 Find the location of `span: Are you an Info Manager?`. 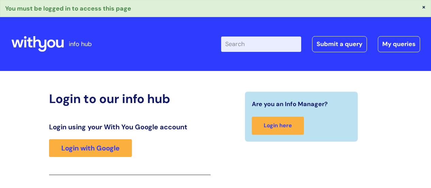

span: Are you an Info Manager? is located at coordinates (289, 104).